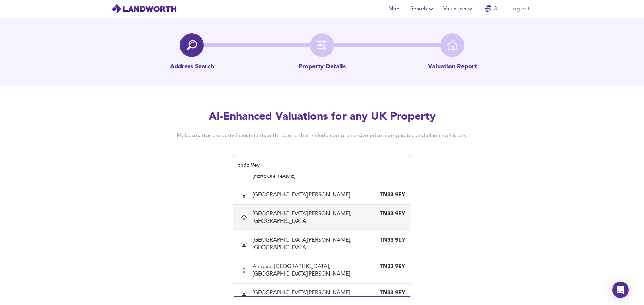 The width and height of the screenshot is (644, 305). Describe the element at coordinates (394, 9) in the screenshot. I see `button: Map` at that location.